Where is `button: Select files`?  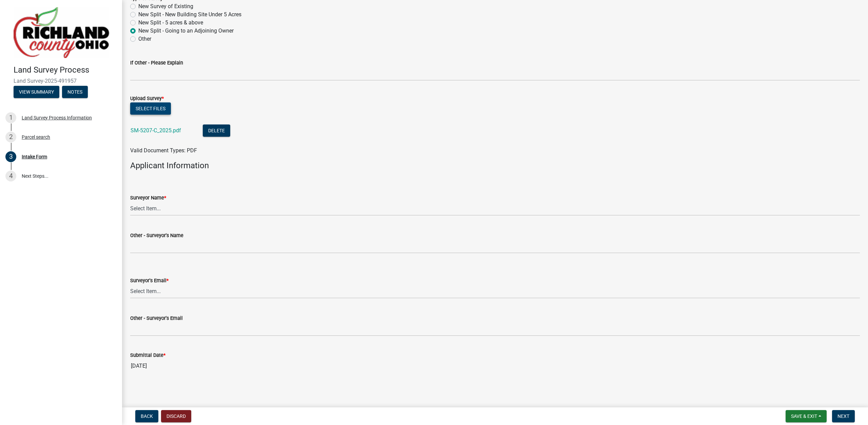
button: Select files is located at coordinates (151, 109).